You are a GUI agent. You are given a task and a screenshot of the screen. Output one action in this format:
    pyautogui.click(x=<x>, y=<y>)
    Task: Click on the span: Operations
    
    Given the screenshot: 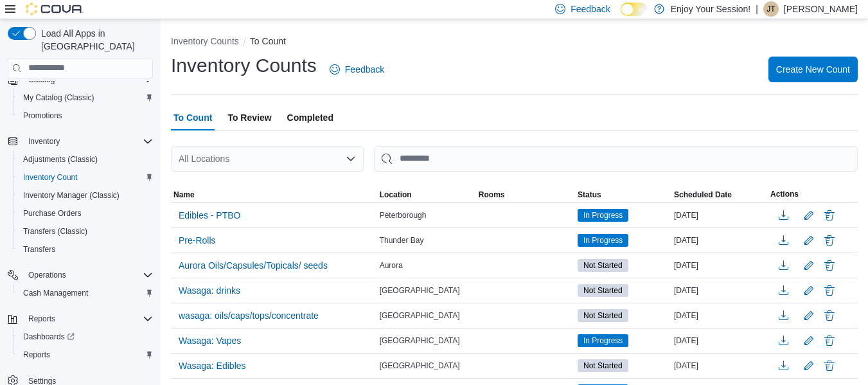 What is the action you would take?
    pyautogui.click(x=88, y=275)
    